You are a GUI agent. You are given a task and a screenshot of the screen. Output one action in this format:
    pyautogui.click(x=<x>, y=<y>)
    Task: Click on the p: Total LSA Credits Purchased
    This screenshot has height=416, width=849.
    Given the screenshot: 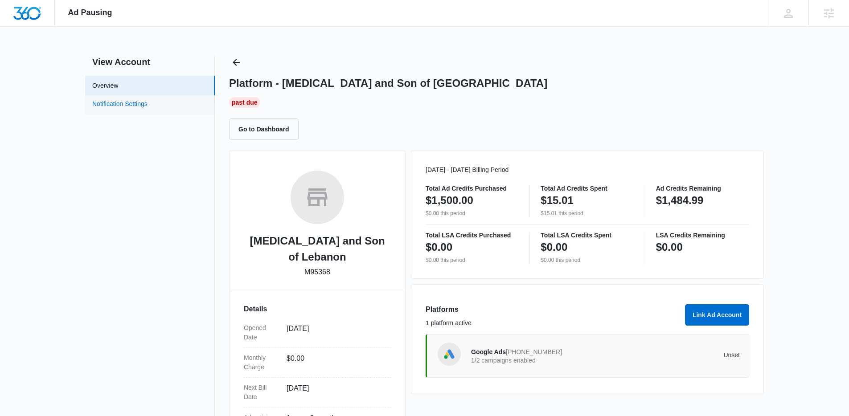 What is the action you would take?
    pyautogui.click(x=472, y=235)
    